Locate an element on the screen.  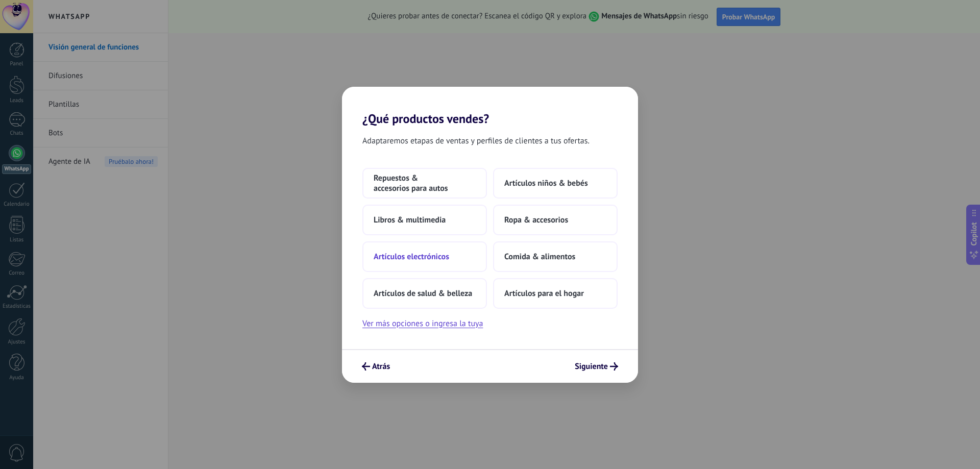
span: Repuestos & accesorios para autos is located at coordinates (425, 183).